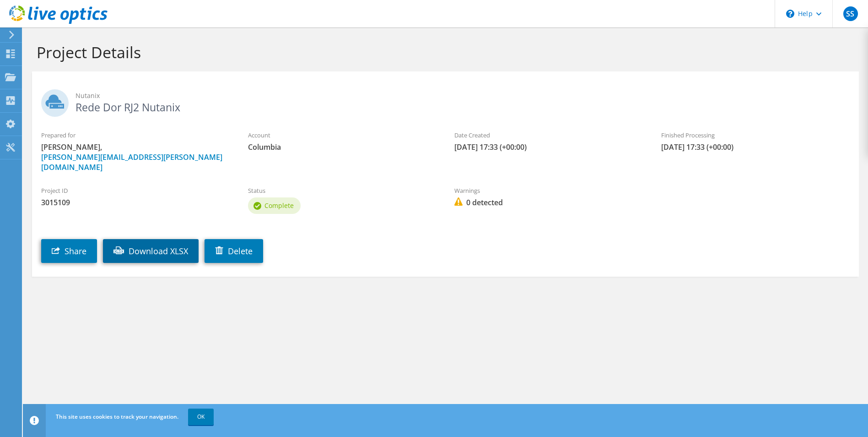  What do you see at coordinates (151, 251) in the screenshot?
I see `a: Download XLSX` at bounding box center [151, 251].